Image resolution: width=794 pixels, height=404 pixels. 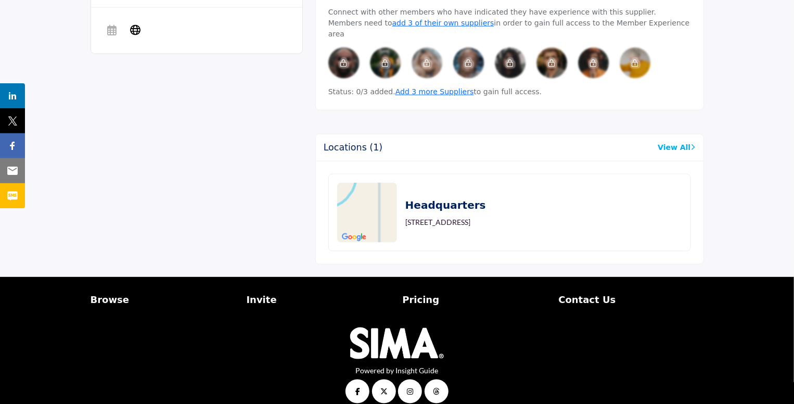 I want to click on a: Twitter Link, so click(x=384, y=391).